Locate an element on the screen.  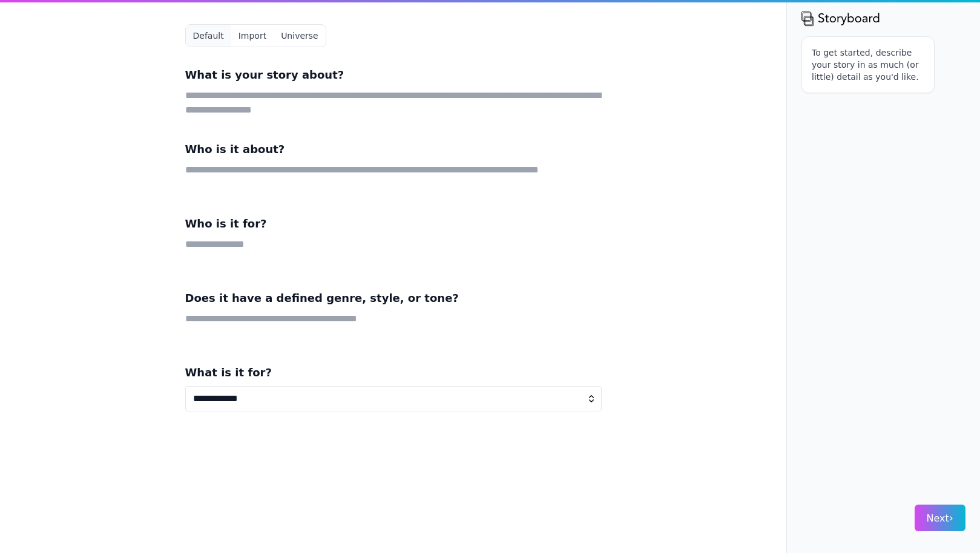
button: Universe is located at coordinates (300, 36).